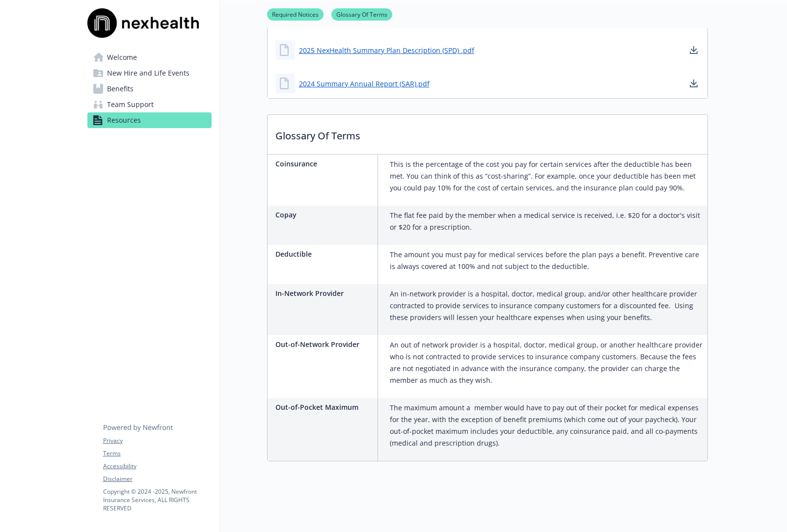  What do you see at coordinates (295, 14) in the screenshot?
I see `a: Required Notices` at bounding box center [295, 14].